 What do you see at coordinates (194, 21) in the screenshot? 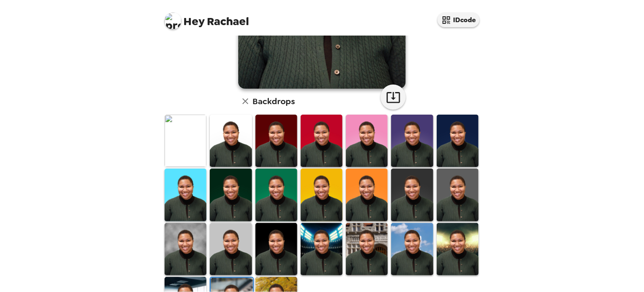
I see `span: Hey` at bounding box center [194, 21].